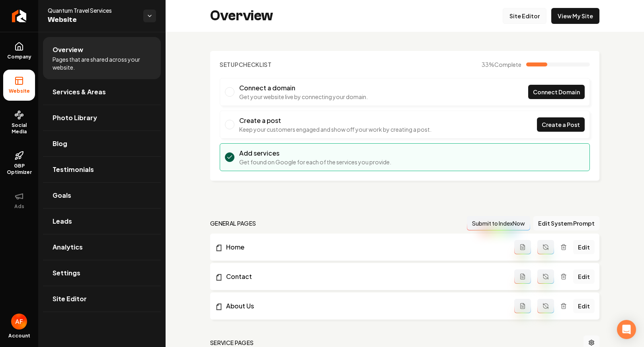  What do you see at coordinates (19, 16) in the screenshot?
I see `img: Rebolt Logo` at bounding box center [19, 16].